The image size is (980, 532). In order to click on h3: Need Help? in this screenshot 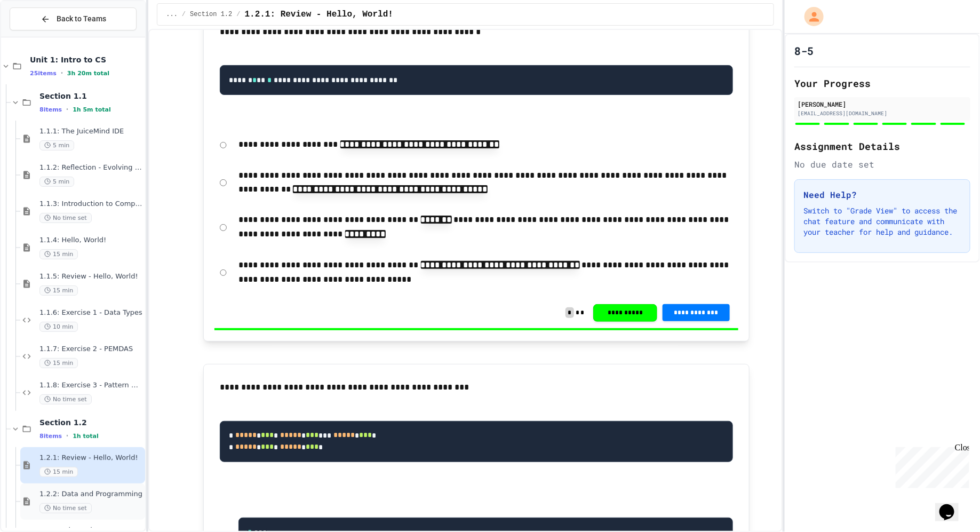, I will do `click(882, 195)`.